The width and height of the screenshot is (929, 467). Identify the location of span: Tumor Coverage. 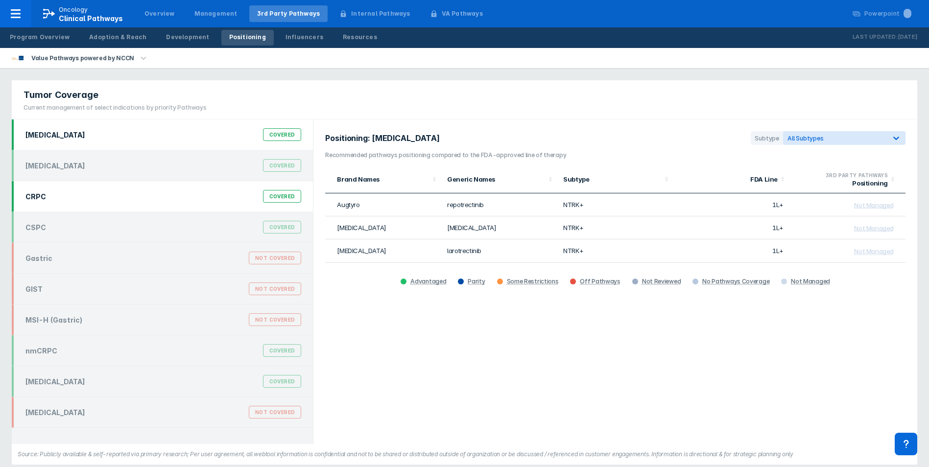
(61, 95).